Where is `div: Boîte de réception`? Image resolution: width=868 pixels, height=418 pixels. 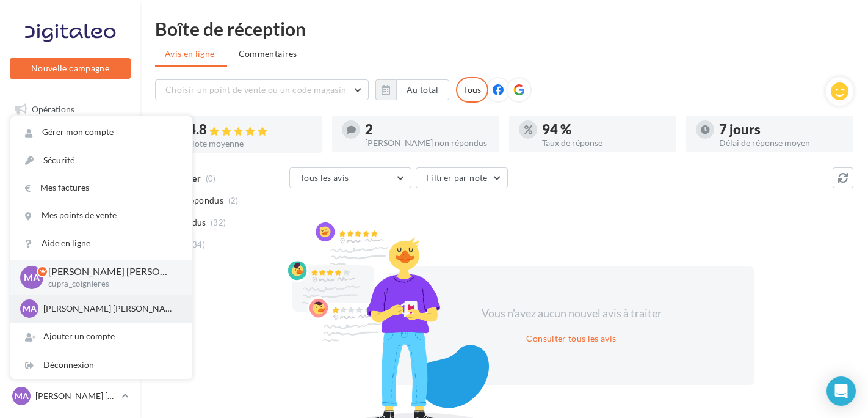 div: Boîte de réception is located at coordinates (504, 29).